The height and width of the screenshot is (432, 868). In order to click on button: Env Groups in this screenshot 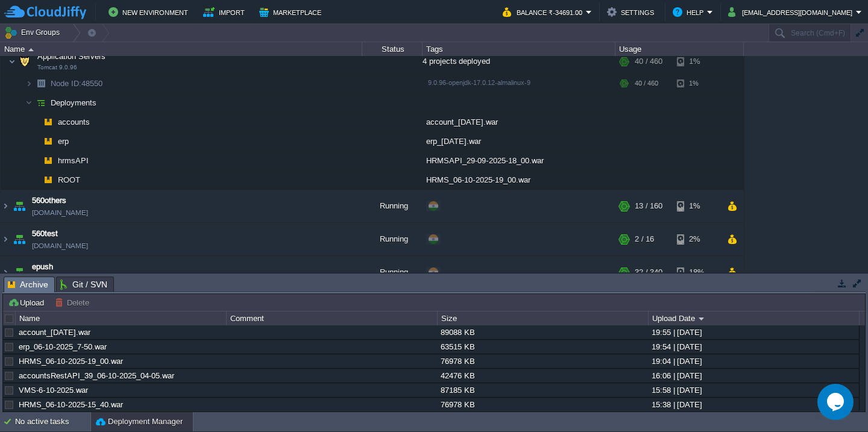, I will do `click(34, 32)`.